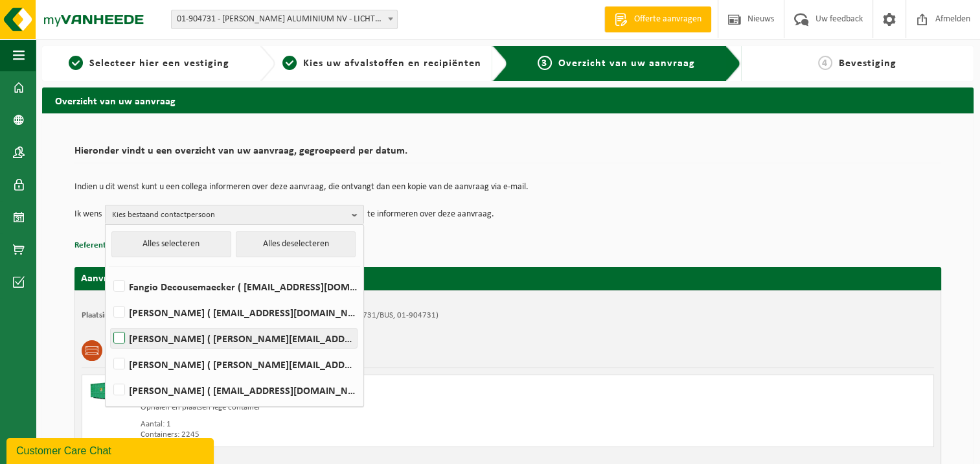 The image size is (980, 464). I want to click on span: 4, so click(825, 62).